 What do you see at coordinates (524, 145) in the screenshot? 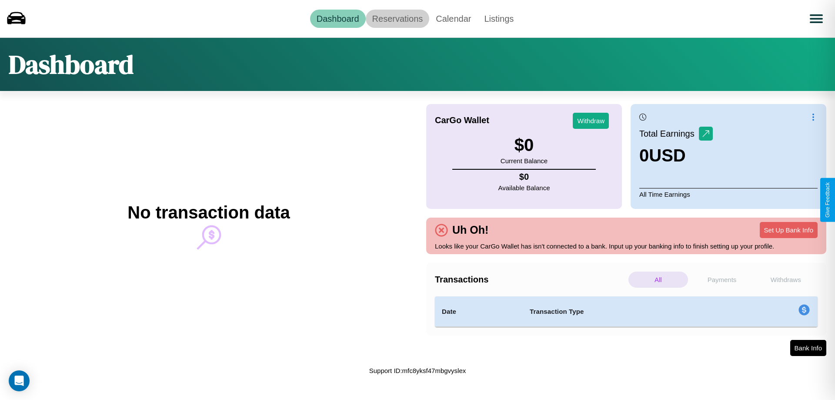
I see `h3: $ 0` at bounding box center [524, 145].